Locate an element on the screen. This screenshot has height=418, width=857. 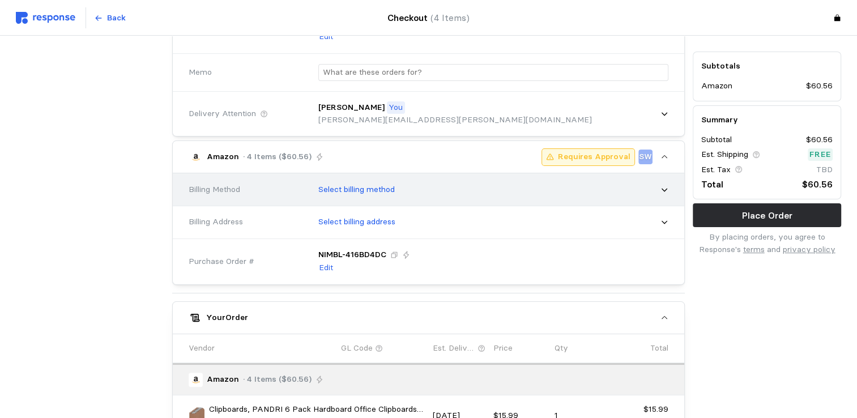
input: What are these orders for? is located at coordinates (494, 73).